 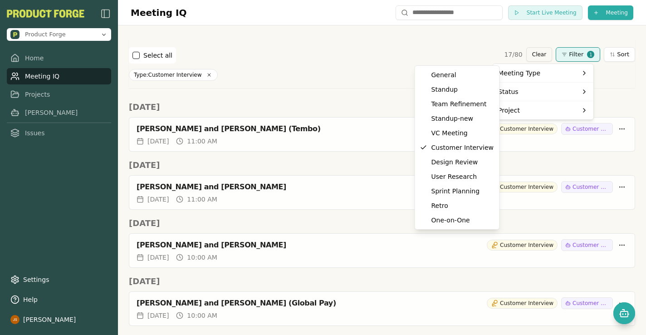 I want to click on span: 1, so click(x=591, y=54).